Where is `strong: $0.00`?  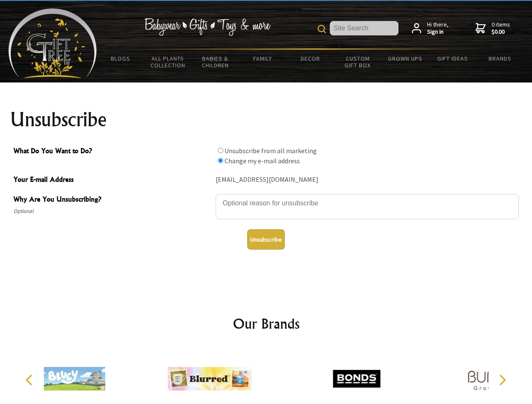
strong: $0.00 is located at coordinates (501, 32).